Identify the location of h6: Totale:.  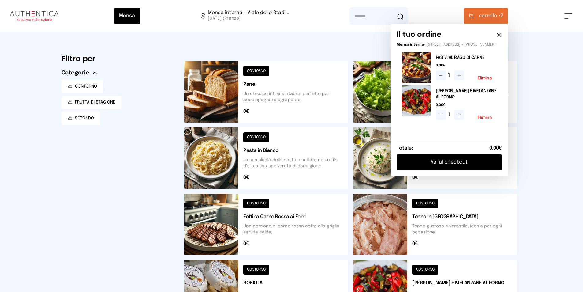
(405, 148).